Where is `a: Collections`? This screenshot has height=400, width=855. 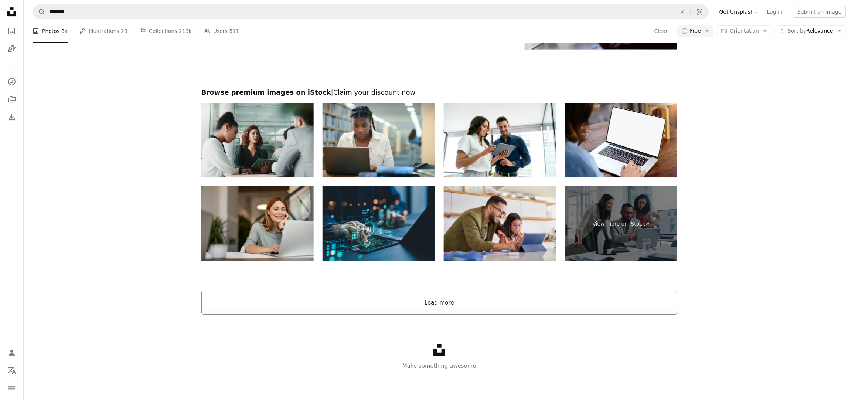
a: Collections is located at coordinates (12, 99).